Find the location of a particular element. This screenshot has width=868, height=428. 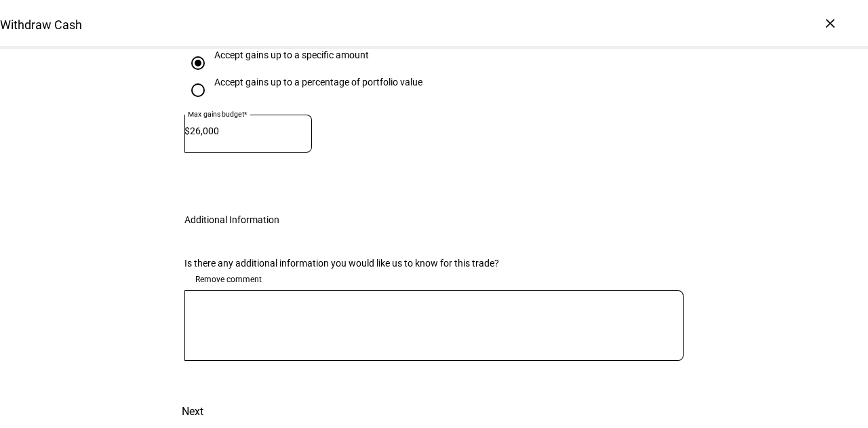

div: Accept gains up to a percentage of portfolio value is located at coordinates (318, 82).